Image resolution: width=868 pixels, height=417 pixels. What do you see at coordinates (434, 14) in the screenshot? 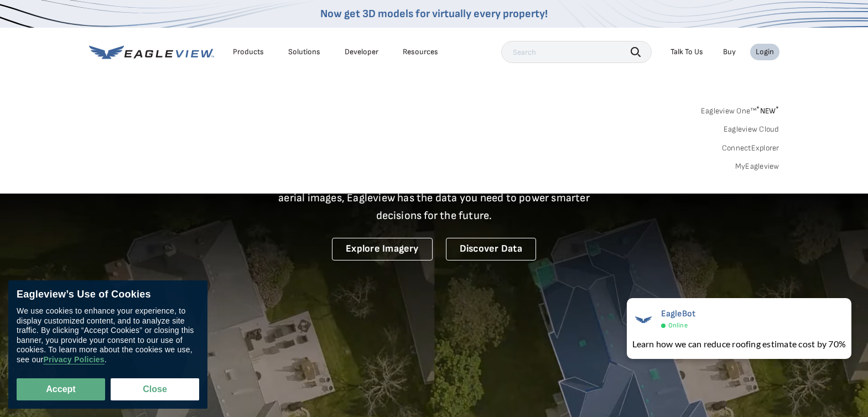
I see `a: Now get 3D models for virtually every property!` at bounding box center [434, 14].